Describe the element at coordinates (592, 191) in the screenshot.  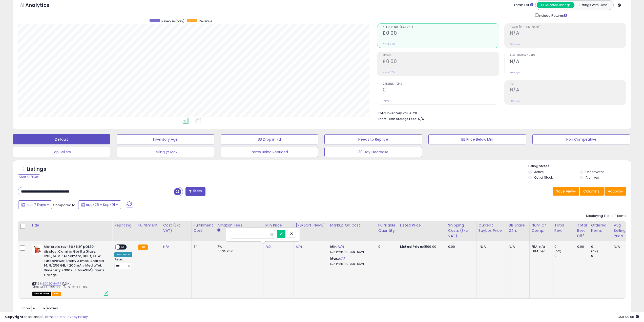
I see `button: Columns` at that location.